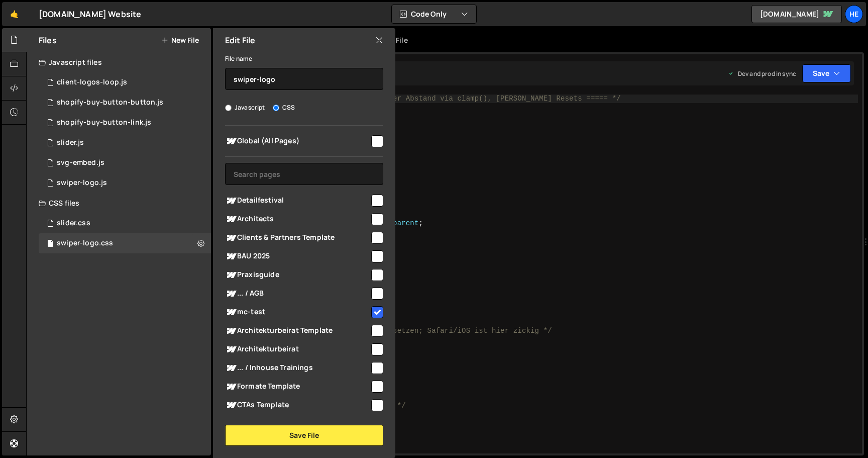 The width and height of the screenshot is (868, 458). What do you see at coordinates (125, 103) in the screenshot?
I see `div: 7306/28491.js` at bounding box center [125, 103].